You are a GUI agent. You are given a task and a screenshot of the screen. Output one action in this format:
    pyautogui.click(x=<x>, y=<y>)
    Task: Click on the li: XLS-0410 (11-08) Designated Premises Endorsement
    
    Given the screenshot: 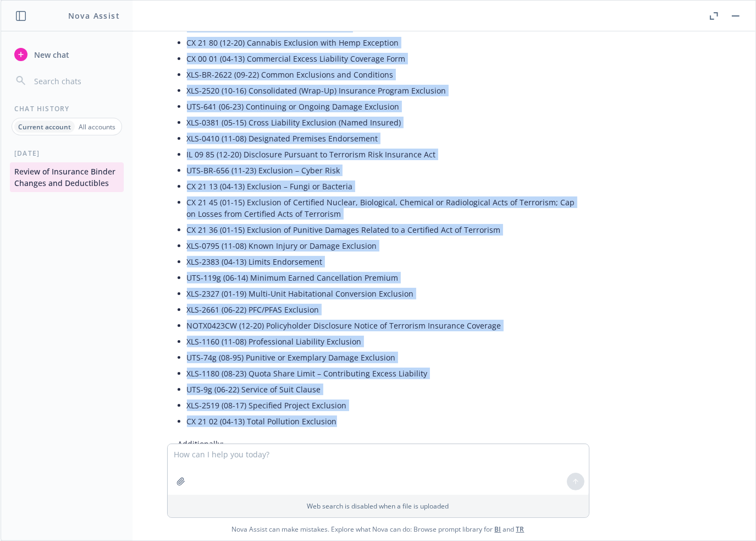 What is the action you would take?
    pyautogui.click(x=383, y=138)
    